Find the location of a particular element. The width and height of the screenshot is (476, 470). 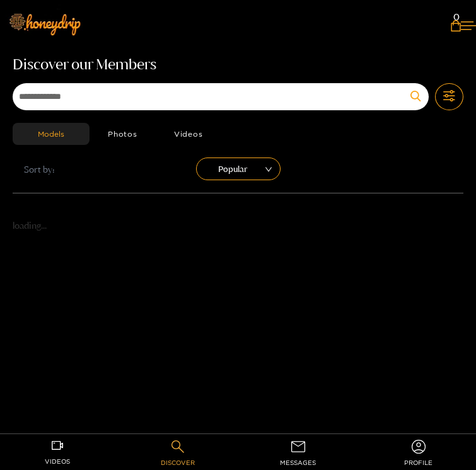

a: videos is located at coordinates (58, 454).